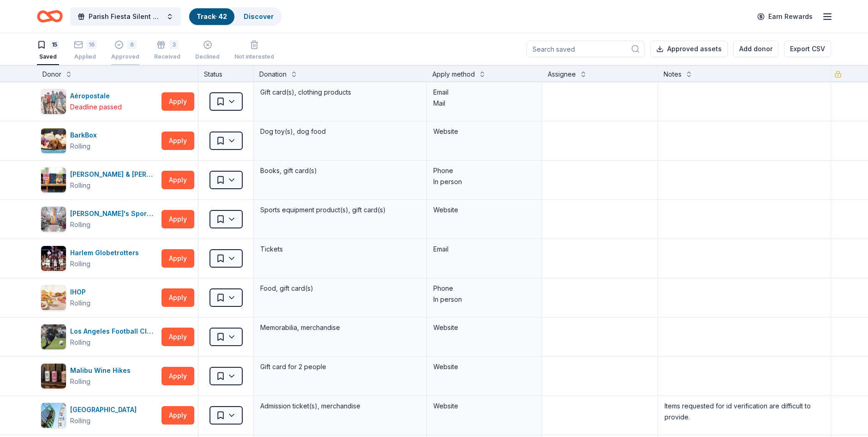 The height and width of the screenshot is (437, 868). I want to click on img: Image for Pacific Park, so click(54, 415).